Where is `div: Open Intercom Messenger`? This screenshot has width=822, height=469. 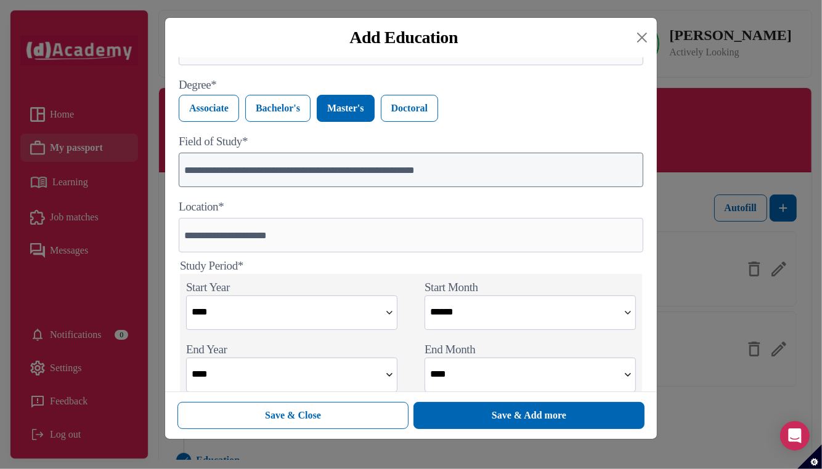 div: Open Intercom Messenger is located at coordinates (795, 436).